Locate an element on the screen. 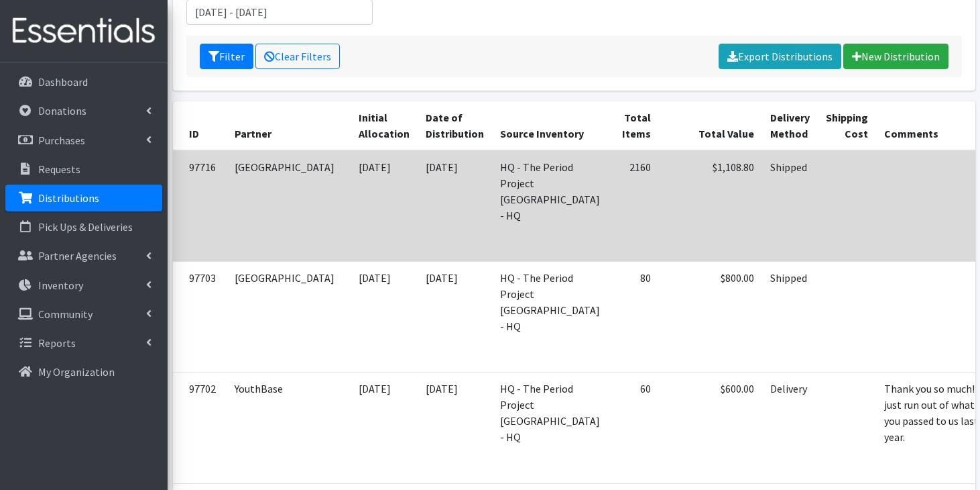 This screenshot has width=980, height=490. td: 80 is located at coordinates (634, 316).